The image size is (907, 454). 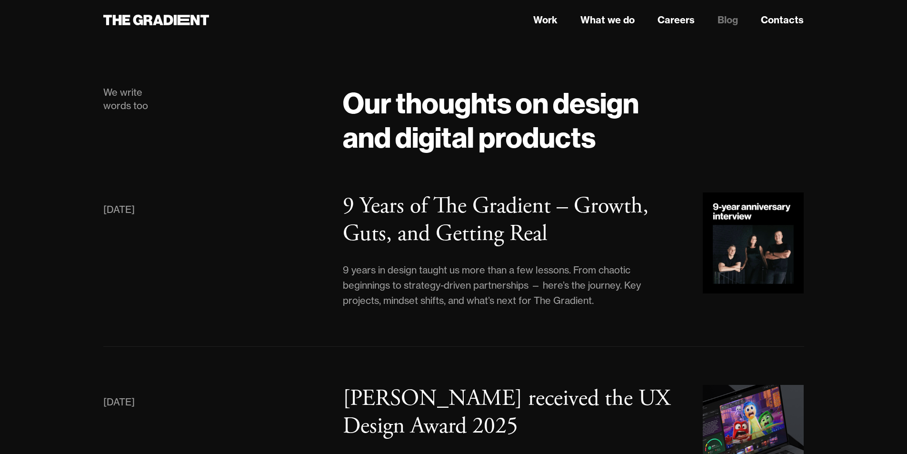 What do you see at coordinates (608, 20) in the screenshot?
I see `a: What we do` at bounding box center [608, 20].